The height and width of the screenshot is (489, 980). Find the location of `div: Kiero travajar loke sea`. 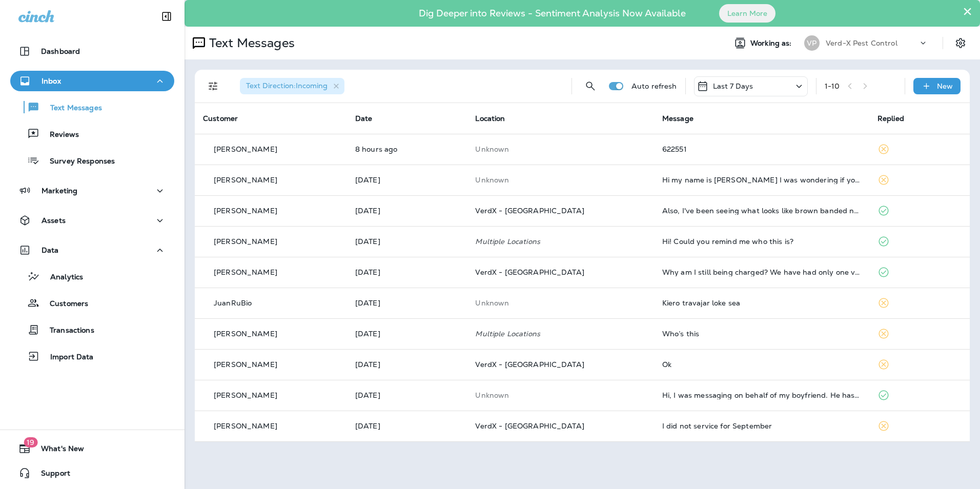

div: Kiero travajar loke sea is located at coordinates (762, 303).